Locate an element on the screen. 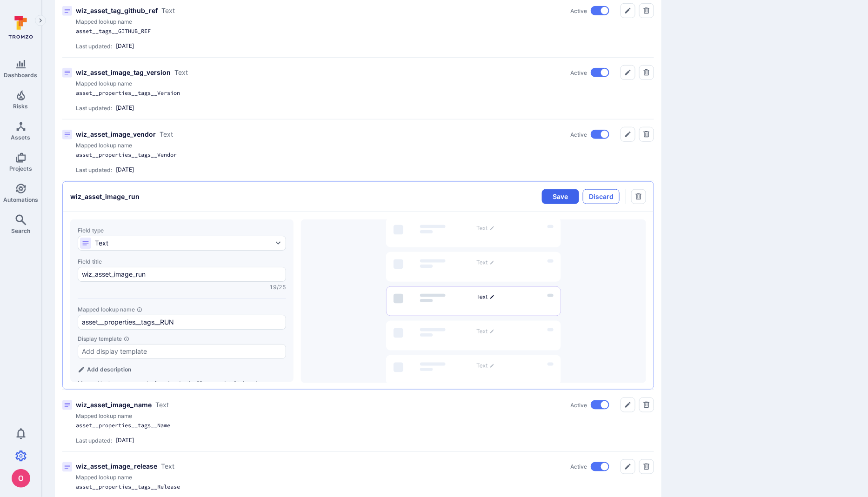 The height and width of the screenshot is (497, 868). div: oleg malkov is located at coordinates (21, 478).